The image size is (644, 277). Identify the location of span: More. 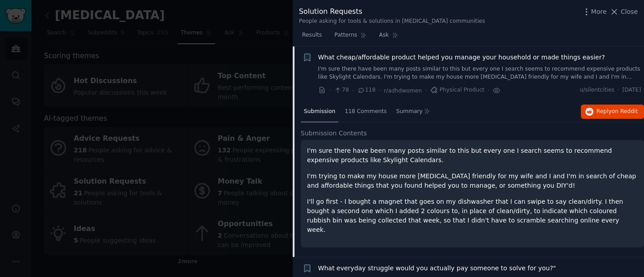
(599, 12).